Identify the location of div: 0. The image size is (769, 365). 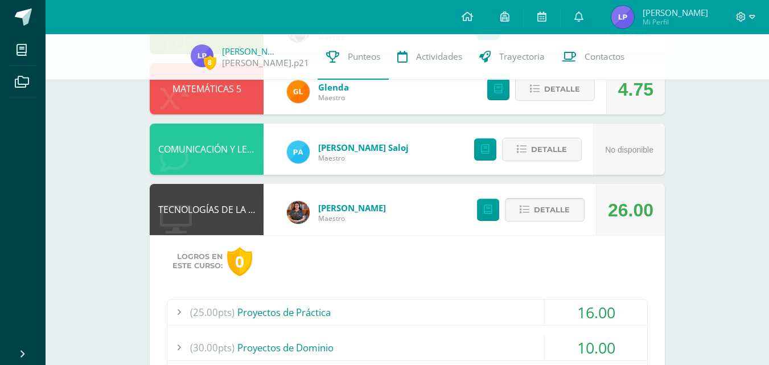
(239, 261).